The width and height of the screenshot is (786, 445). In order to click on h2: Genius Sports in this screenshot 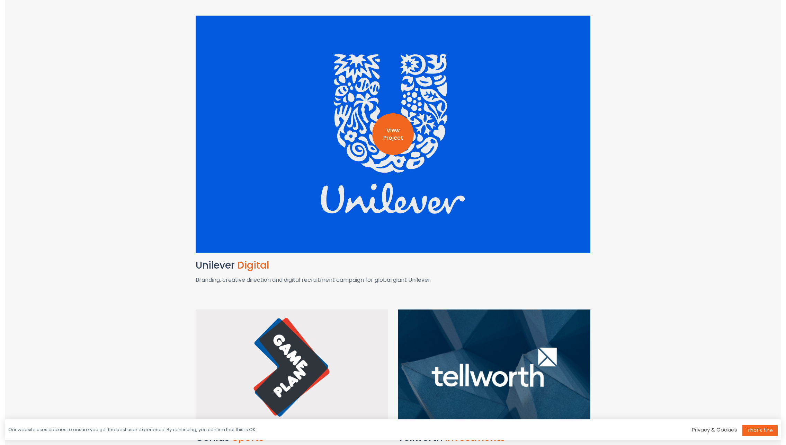, I will do `click(292, 437)`.